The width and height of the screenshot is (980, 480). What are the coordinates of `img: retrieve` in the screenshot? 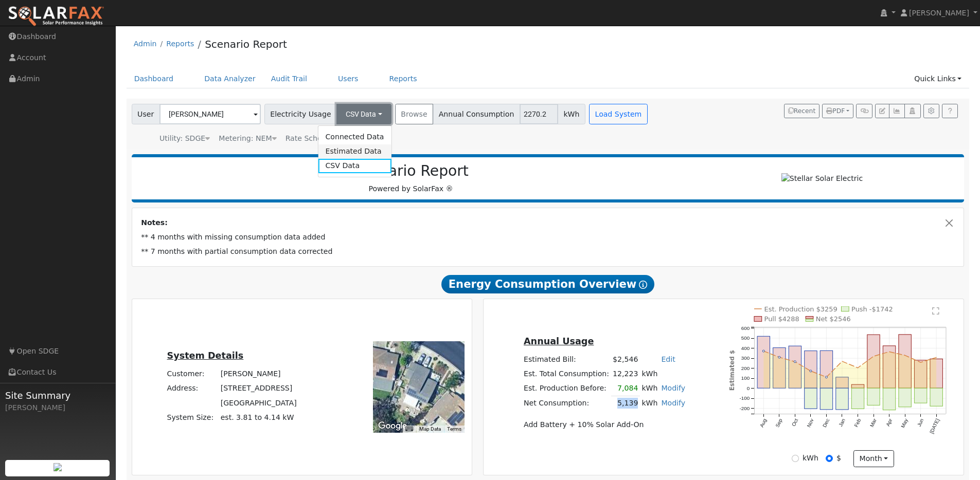 It's located at (57, 467).